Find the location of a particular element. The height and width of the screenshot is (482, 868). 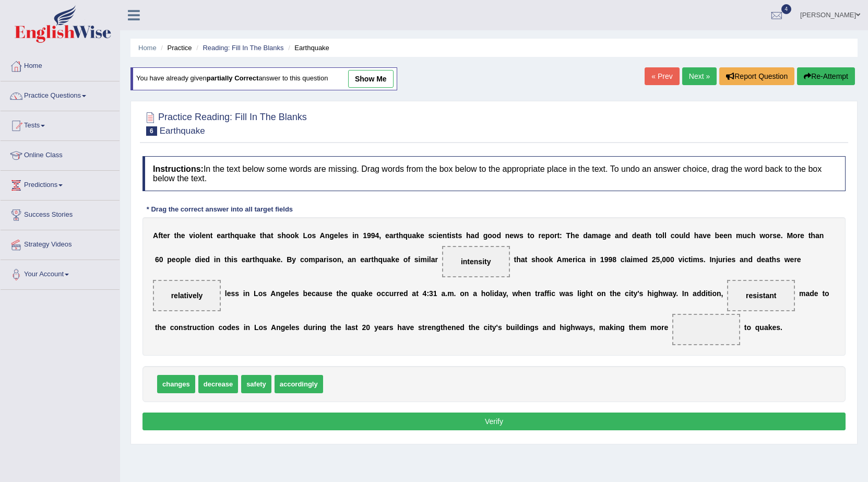

b: 5 is located at coordinates (659, 259).